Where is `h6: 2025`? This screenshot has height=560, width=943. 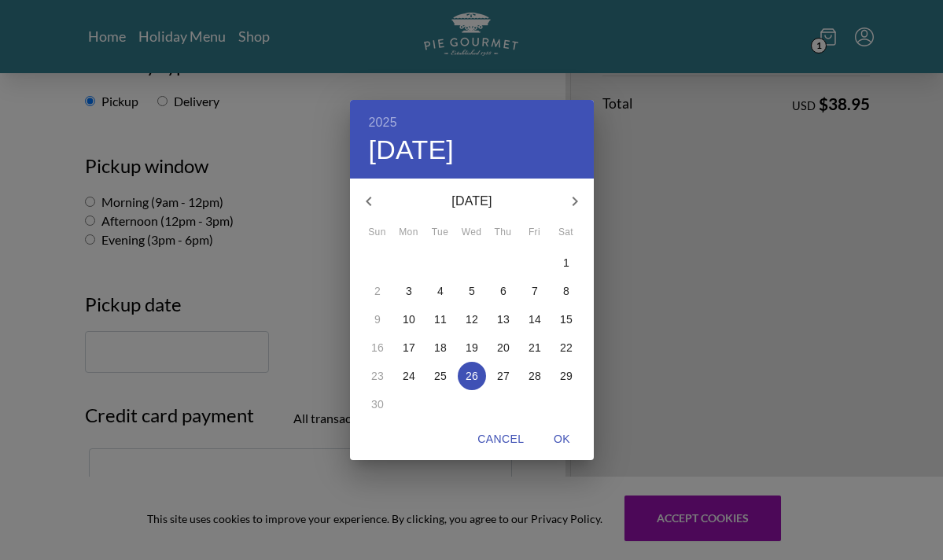 h6: 2025 is located at coordinates (383, 123).